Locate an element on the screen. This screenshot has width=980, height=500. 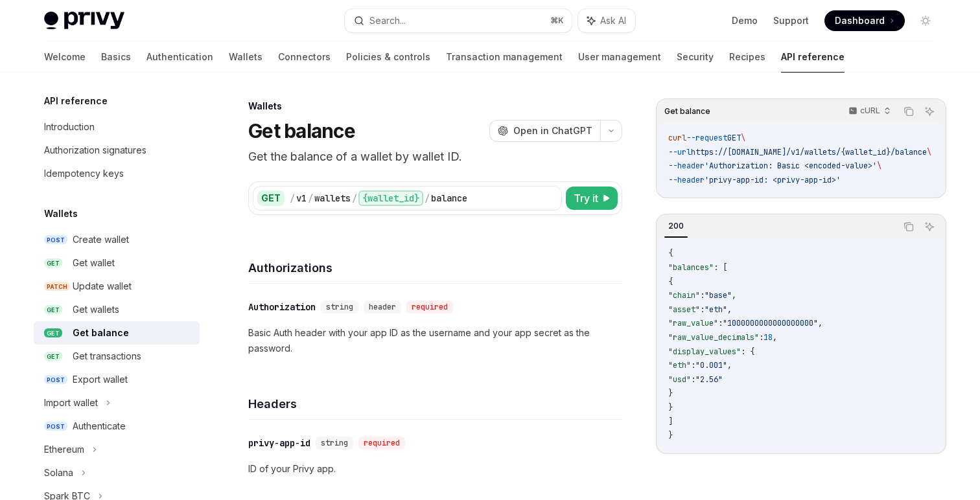
h4: Headers is located at coordinates (435, 404).